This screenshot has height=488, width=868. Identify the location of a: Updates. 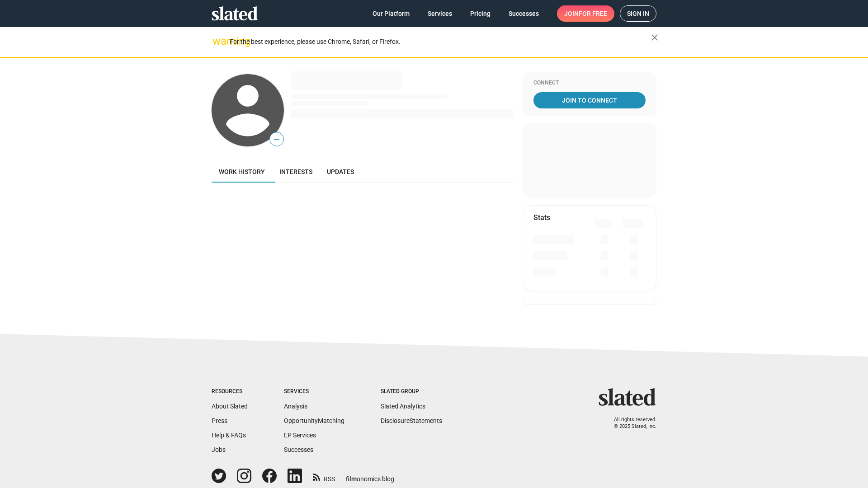
(340, 172).